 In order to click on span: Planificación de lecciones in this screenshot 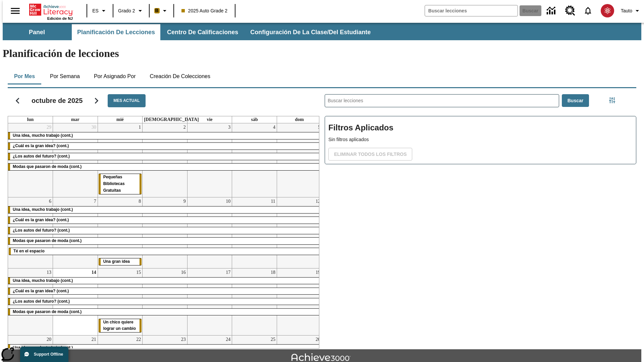, I will do `click(116, 32)`.